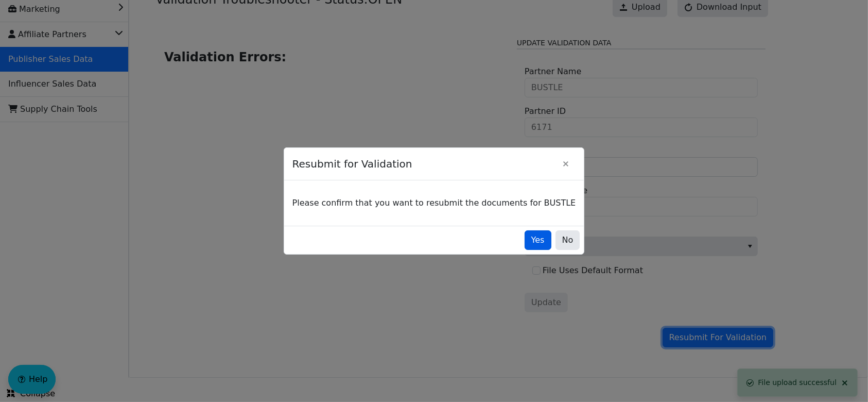 The image size is (868, 402). I want to click on button: Close, so click(566, 164).